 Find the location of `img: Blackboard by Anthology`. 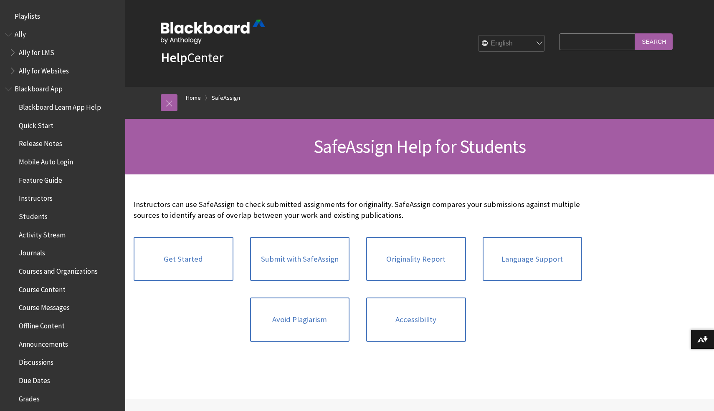

img: Blackboard by Anthology is located at coordinates (213, 32).